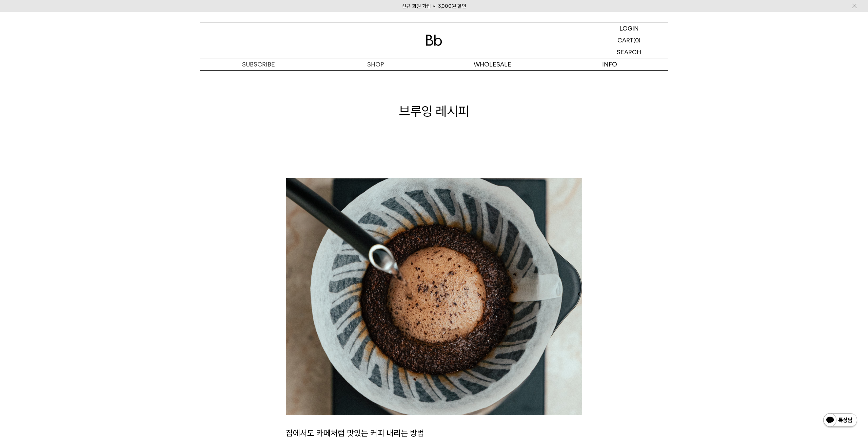 Image resolution: width=868 pixels, height=439 pixels. Describe the element at coordinates (610, 64) in the screenshot. I see `p: INFO` at that location.